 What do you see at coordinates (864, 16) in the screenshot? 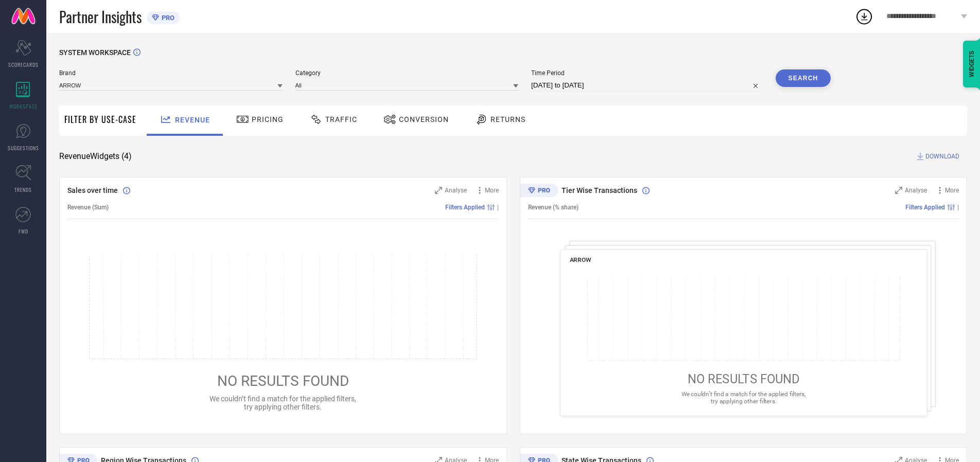
I see `div: Open download list` at bounding box center [864, 16].